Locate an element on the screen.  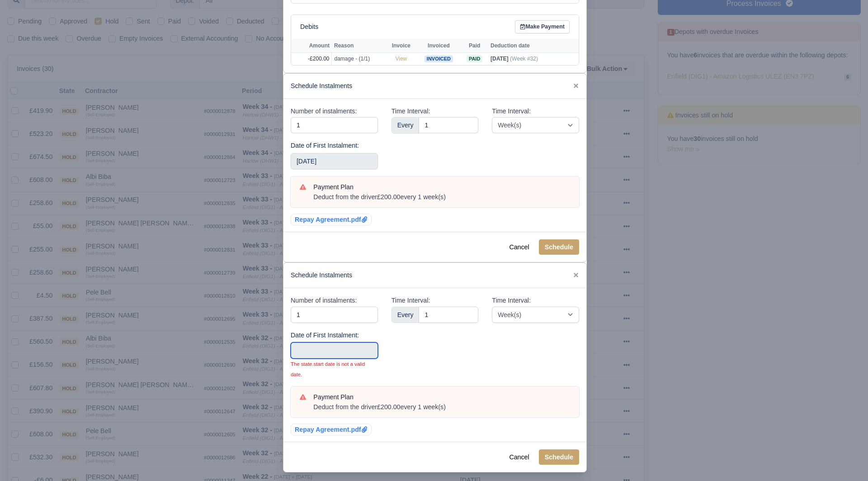
div: Chat Widget is located at coordinates (845, 459).